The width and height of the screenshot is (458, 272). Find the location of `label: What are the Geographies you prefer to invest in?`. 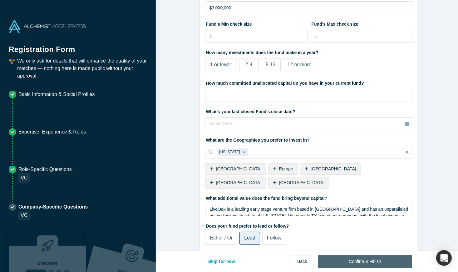

label: What are the Geographies you prefer to invest in? is located at coordinates (309, 139).